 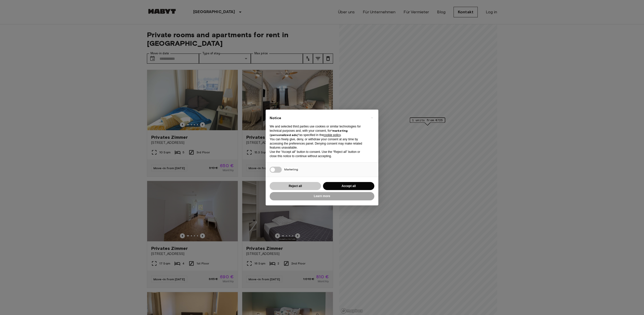 I want to click on strong: “marketing (personalized ads)”, so click(x=309, y=133).